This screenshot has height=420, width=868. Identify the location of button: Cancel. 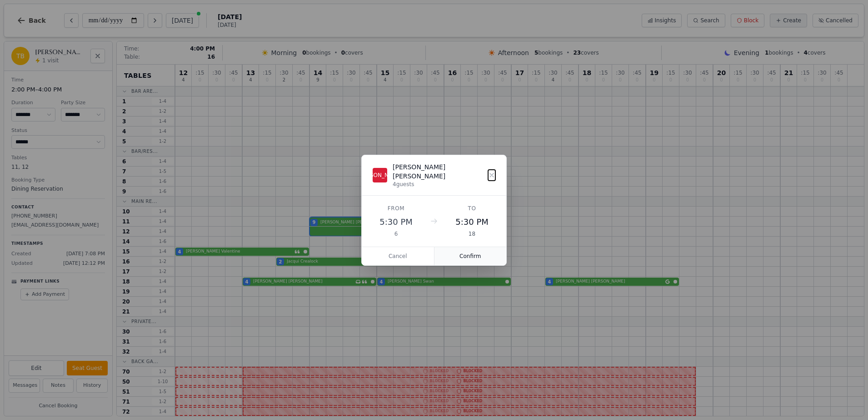
(398, 256).